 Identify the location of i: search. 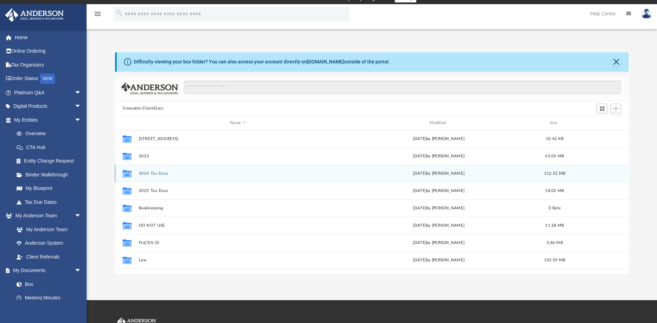
(119, 13).